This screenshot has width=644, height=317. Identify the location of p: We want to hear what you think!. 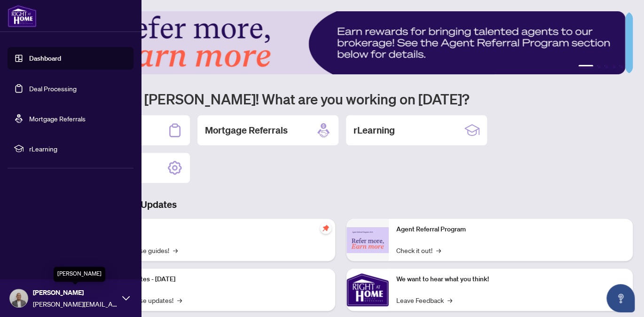
(511, 279).